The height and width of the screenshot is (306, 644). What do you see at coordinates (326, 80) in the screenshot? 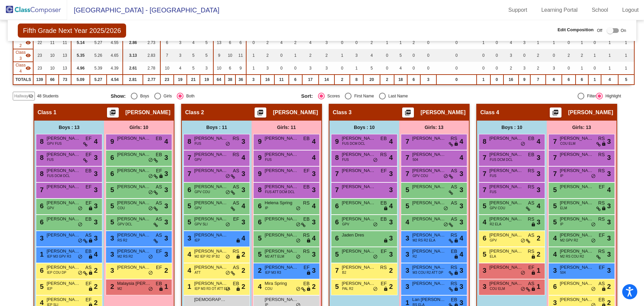
I see `td: 14` at bounding box center [326, 80].